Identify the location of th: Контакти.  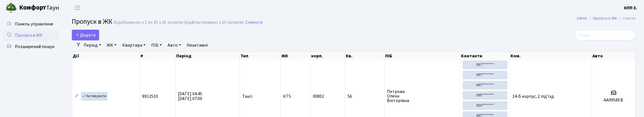
(485, 56).